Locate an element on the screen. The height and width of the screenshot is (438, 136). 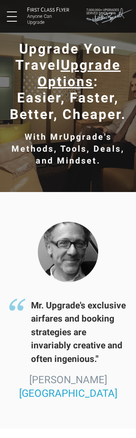
img: First Class Flyer is located at coordinates (48, 9).